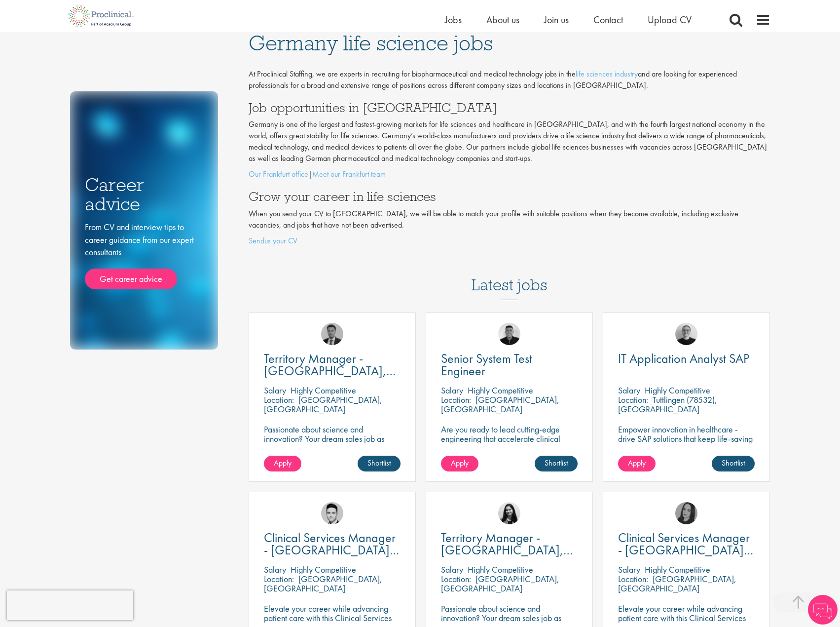 This screenshot has width=840, height=627. What do you see at coordinates (823, 609) in the screenshot?
I see `img: Chatbot` at bounding box center [823, 609].